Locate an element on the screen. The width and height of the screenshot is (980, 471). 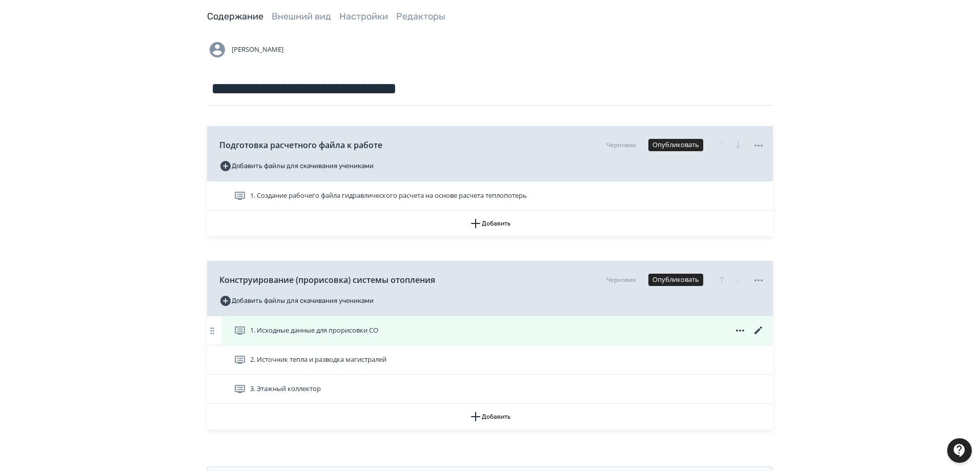
div: 1. Исходные данные для прорисовки СО is located at coordinates (490, 331).